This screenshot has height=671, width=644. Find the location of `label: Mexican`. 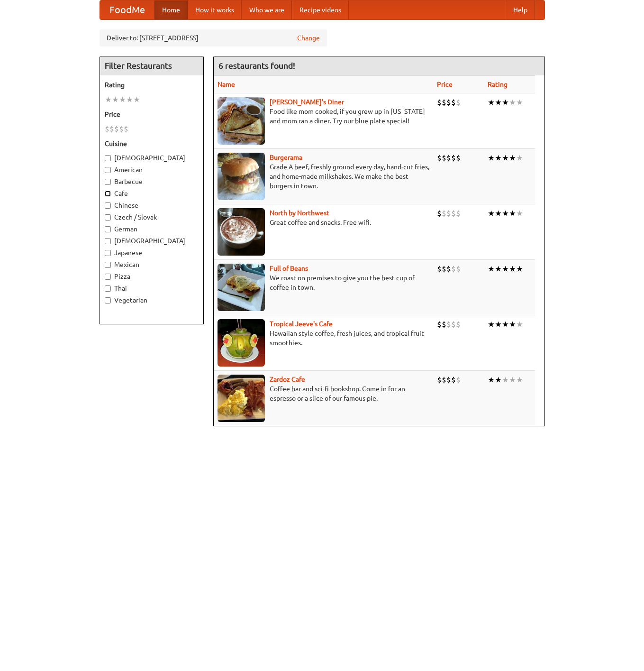

label: Mexican is located at coordinates (151, 264).